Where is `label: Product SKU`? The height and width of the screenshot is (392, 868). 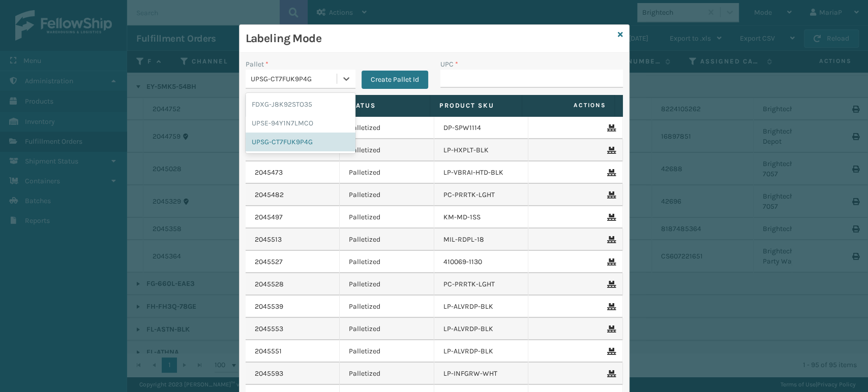 label: Product SKU is located at coordinates (476, 106).